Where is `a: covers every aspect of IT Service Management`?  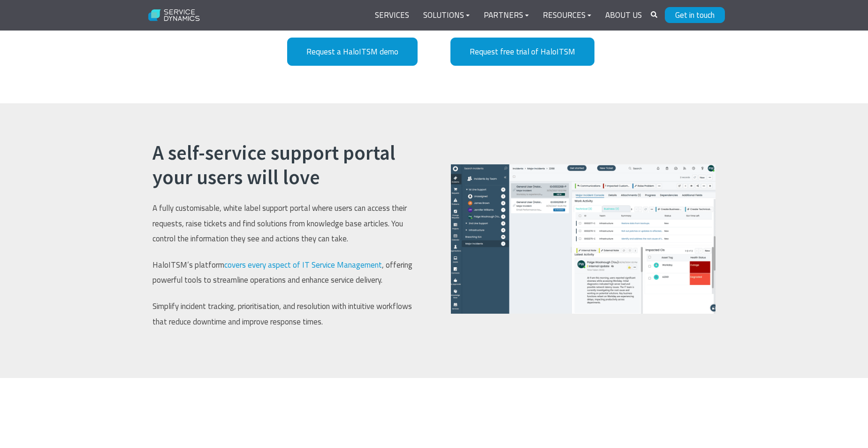 a: covers every aspect of IT Service Management is located at coordinates (303, 265).